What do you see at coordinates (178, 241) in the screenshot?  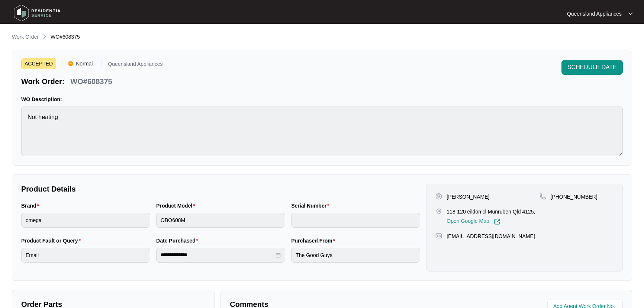 I see `label: Date Purchased` at bounding box center [178, 241].